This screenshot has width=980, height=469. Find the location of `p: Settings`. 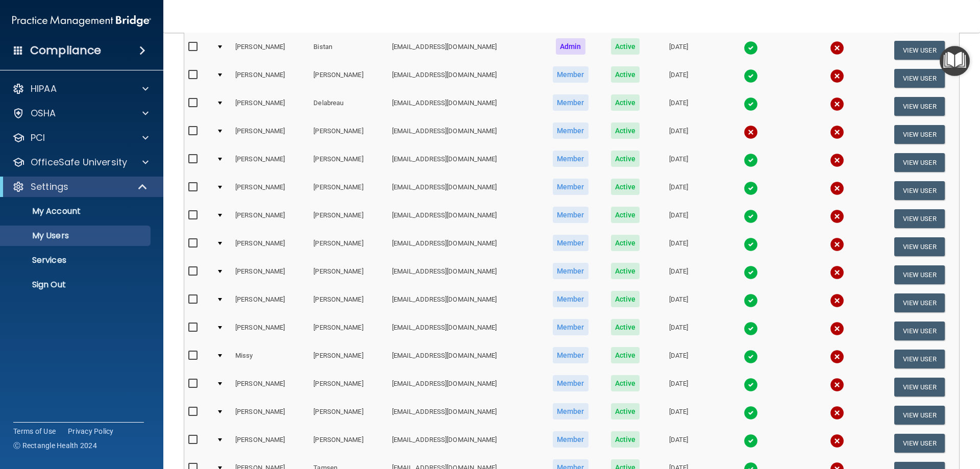

p: Settings is located at coordinates (50, 187).